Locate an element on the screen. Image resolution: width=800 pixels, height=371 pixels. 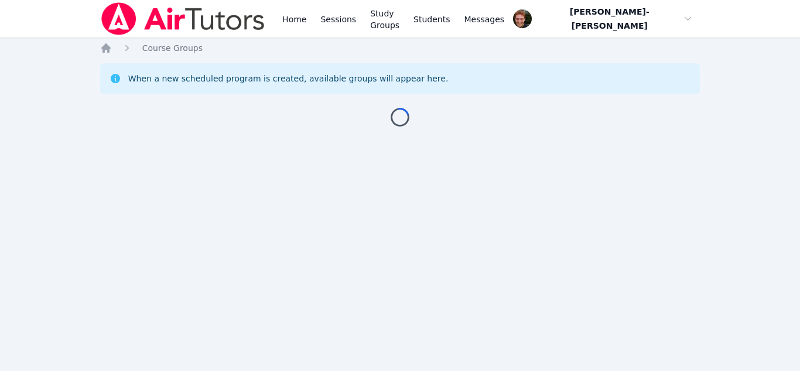
span: Course Groups is located at coordinates (172, 48).